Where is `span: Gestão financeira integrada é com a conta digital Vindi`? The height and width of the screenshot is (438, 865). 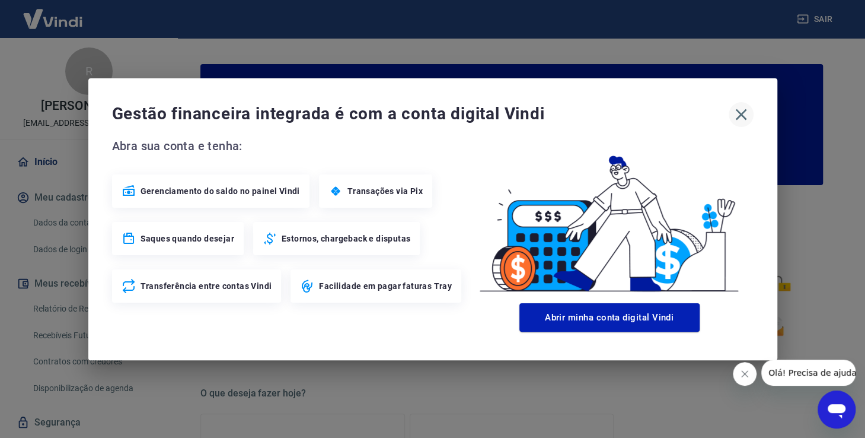 span: Gestão financeira integrada é com a conta digital Vindi is located at coordinates (421, 114).